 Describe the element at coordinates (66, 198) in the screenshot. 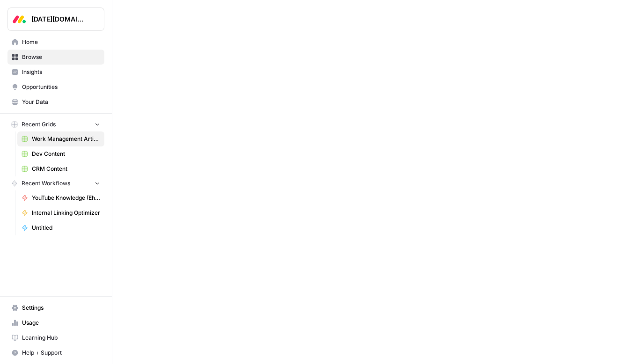

I see `span: YouTube Knowledge (Ehud)` at that location.